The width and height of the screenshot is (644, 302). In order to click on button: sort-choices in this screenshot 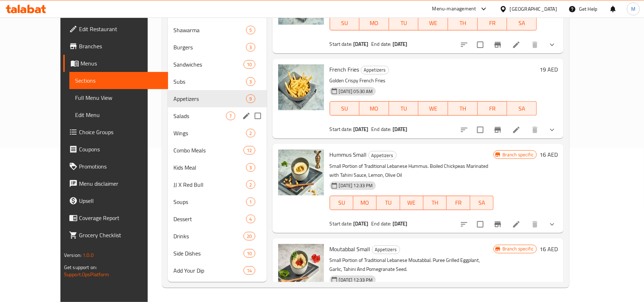, I will do `click(464, 224)`.